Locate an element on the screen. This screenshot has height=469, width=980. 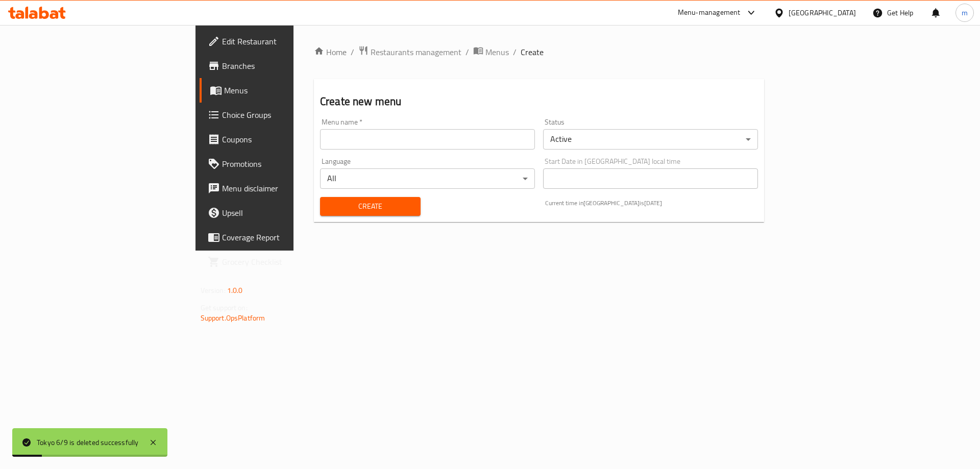
div: Active is located at coordinates (650, 140).